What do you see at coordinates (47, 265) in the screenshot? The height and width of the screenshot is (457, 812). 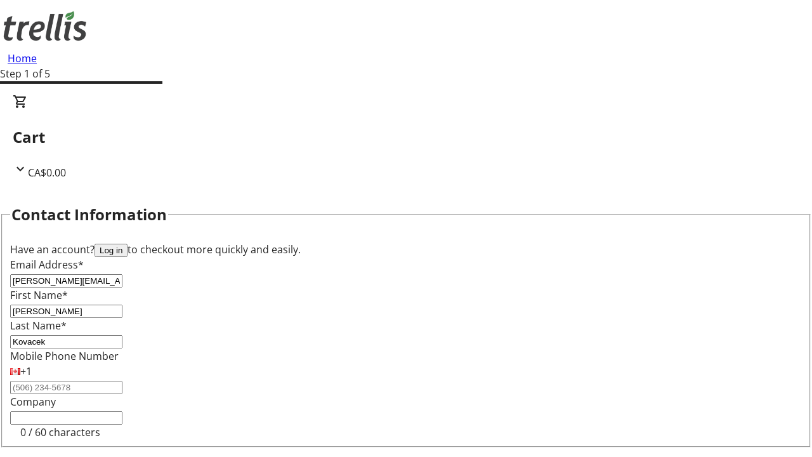 I see `label: Email Address*` at bounding box center [47, 265].